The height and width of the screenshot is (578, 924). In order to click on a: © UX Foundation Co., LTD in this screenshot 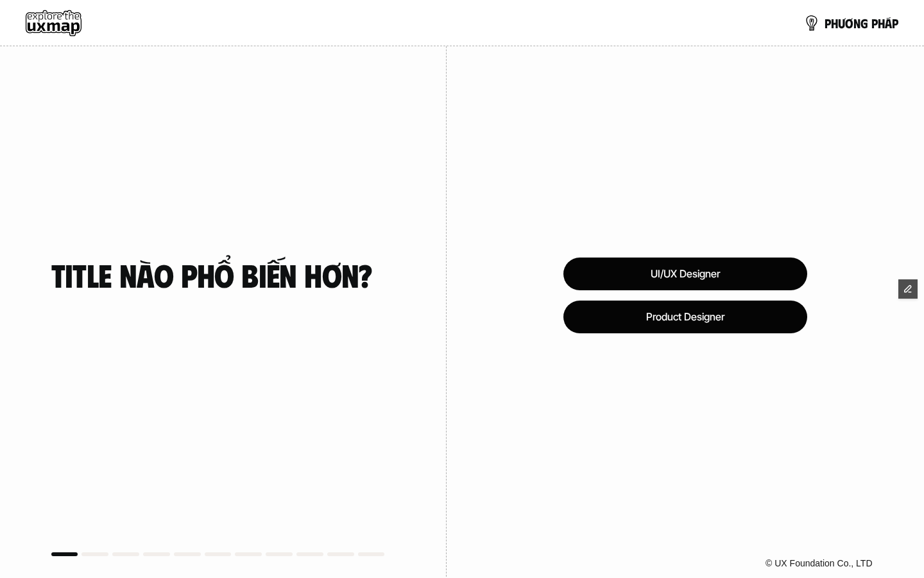, I will do `click(818, 563)`.